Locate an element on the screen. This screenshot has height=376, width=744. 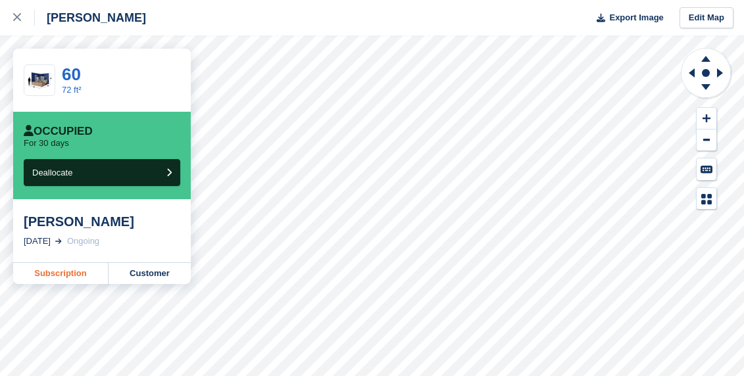
a: Edit Map is located at coordinates (706, 18).